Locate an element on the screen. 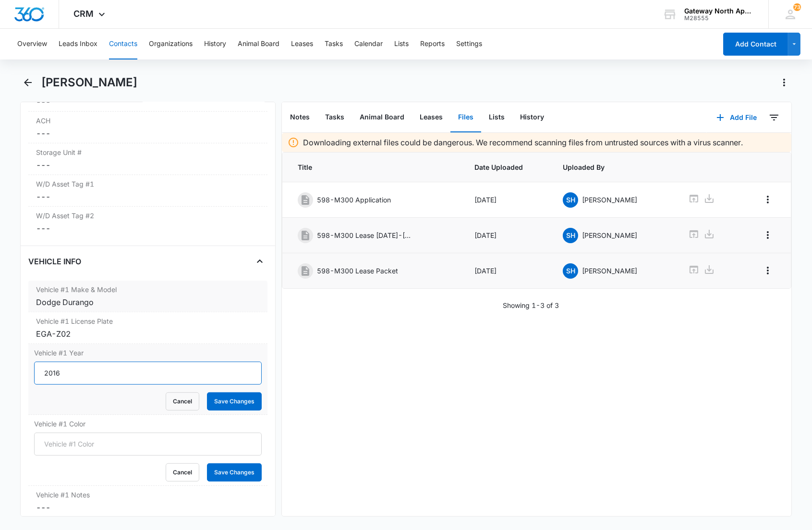  label: Vehicle #1 Year is located at coordinates (147, 353).